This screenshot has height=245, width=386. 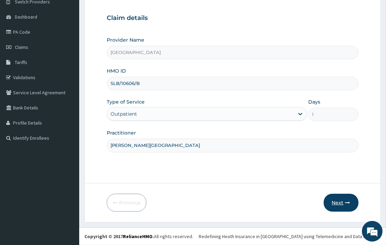 I want to click on label: Type of Service, so click(x=126, y=102).